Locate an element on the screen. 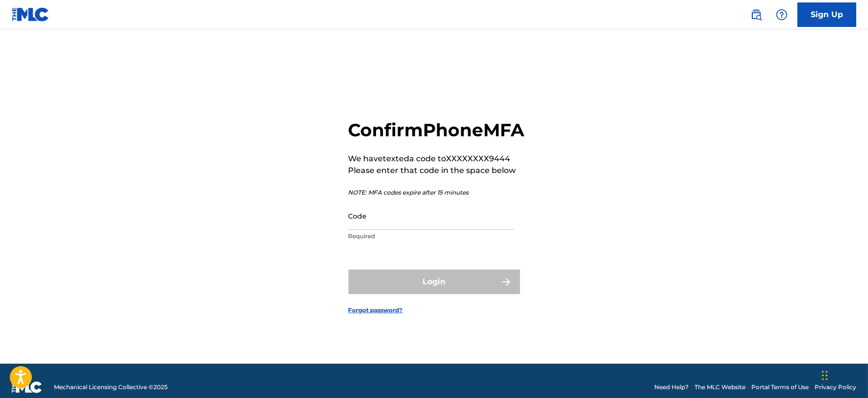 The width and height of the screenshot is (868, 398). a: Portal Terms of Use is located at coordinates (780, 387).